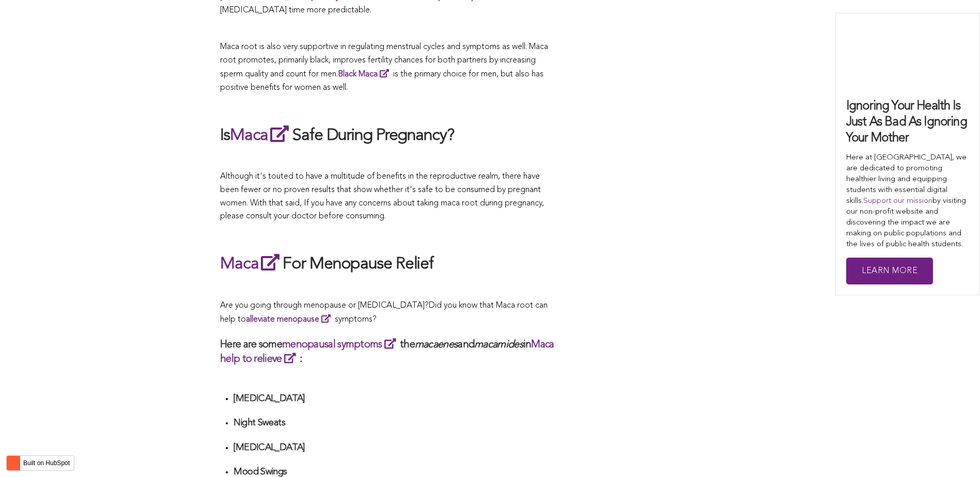 Image resolution: width=980 pixels, height=477 pixels. I want to click on h3: Here are some the and in :, so click(388, 352).